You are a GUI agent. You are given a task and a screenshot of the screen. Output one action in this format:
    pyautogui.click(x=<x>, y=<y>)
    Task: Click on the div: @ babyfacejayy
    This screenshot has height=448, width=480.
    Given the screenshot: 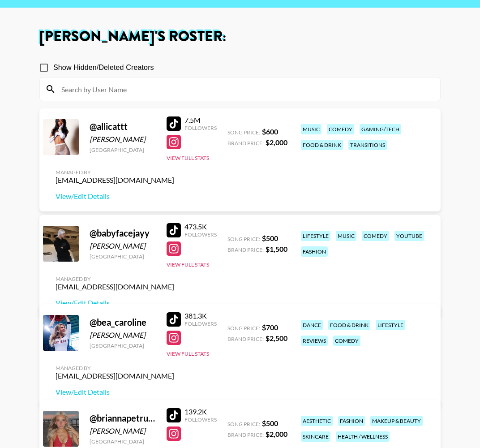 What is the action you would take?
    pyautogui.click(x=123, y=233)
    